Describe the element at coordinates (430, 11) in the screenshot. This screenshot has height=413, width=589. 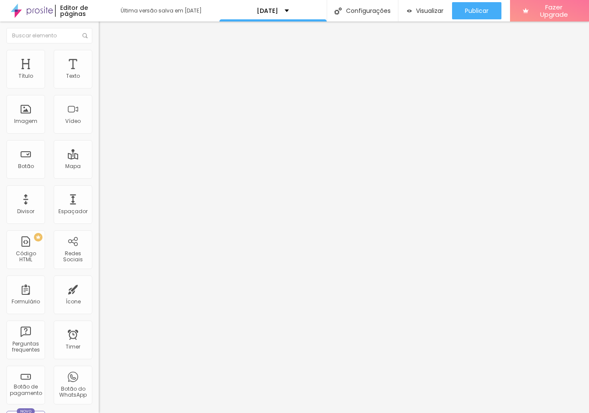
I see `span: Visualizar` at that location.